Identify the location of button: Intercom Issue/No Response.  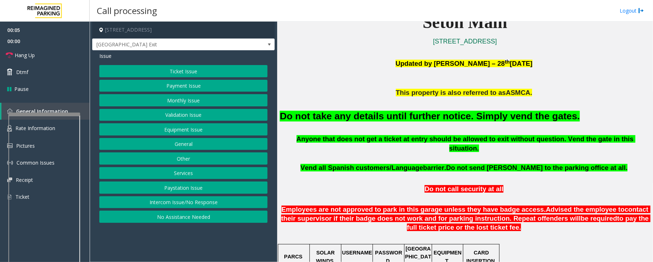
(183, 202).